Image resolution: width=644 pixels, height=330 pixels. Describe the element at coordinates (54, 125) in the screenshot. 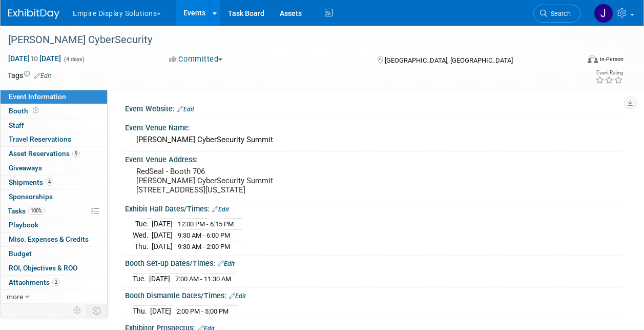

I see `a: Staff` at that location.